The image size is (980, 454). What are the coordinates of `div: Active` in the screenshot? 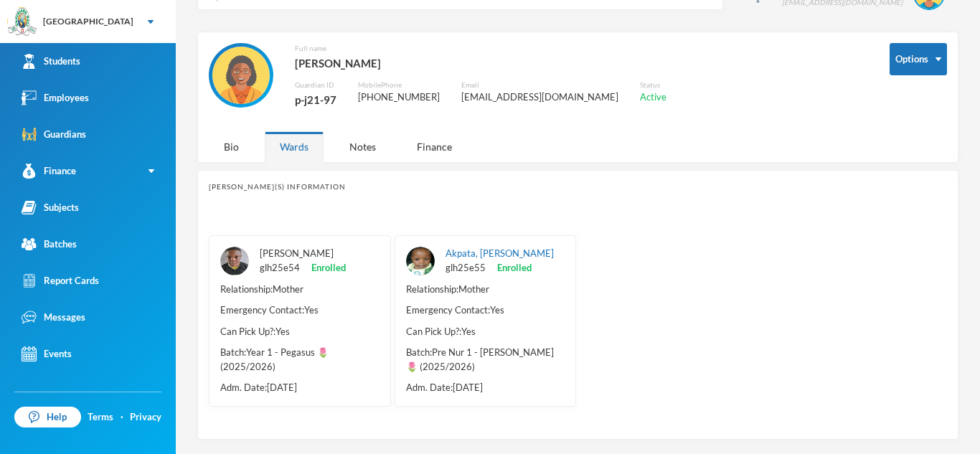 It's located at (653, 98).